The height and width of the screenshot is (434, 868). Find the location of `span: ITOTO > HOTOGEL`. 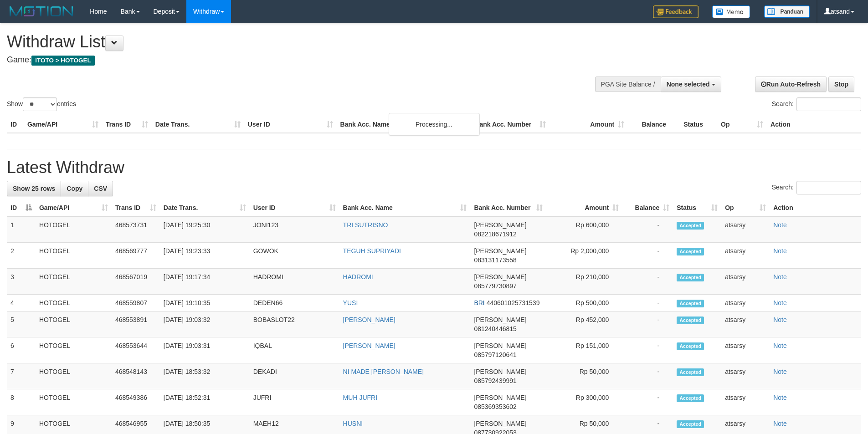

span: ITOTO > HOTOGEL is located at coordinates (63, 61).